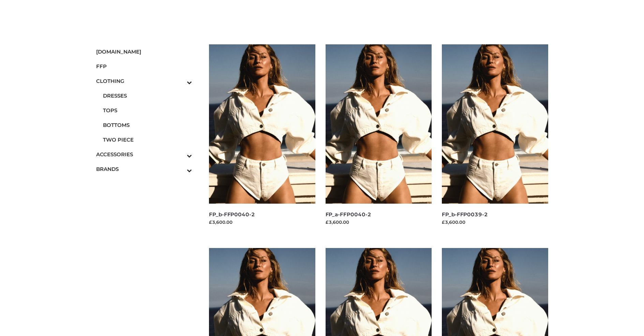 This screenshot has width=644, height=336. Describe the element at coordinates (148, 125) in the screenshot. I see `a: BOTTOMS` at that location.